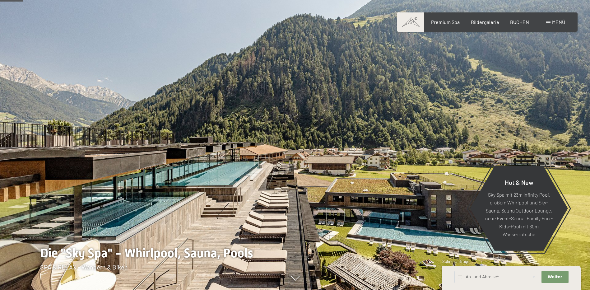 The image size is (590, 290). Describe the element at coordinates (520, 22) in the screenshot. I see `a: BUCHEN` at that location.